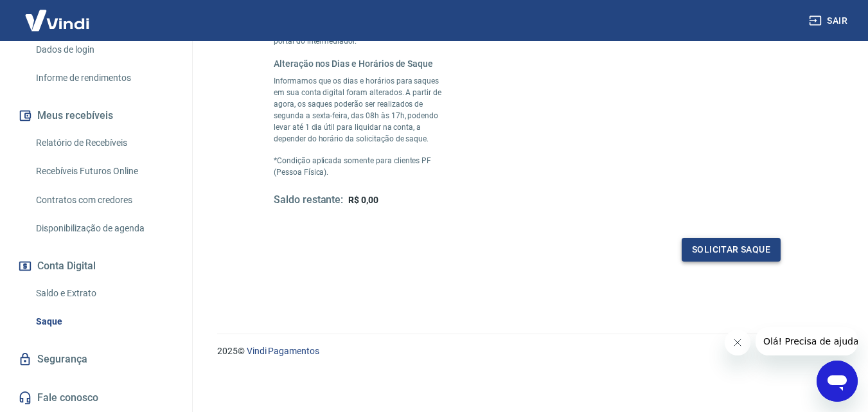 This screenshot has width=868, height=412. Describe the element at coordinates (96, 116) in the screenshot. I see `button: Meus recebíveis` at that location.